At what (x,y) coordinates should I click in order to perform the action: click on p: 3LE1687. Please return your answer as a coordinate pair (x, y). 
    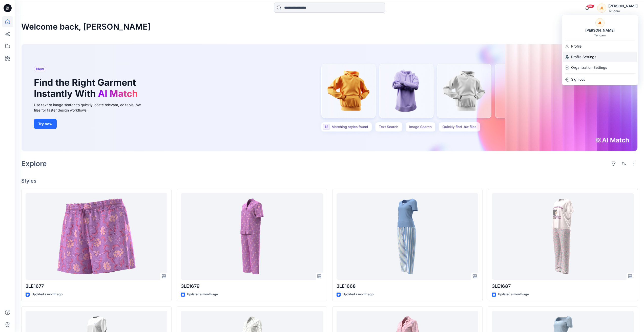
    Looking at the image, I should click on (563, 286).